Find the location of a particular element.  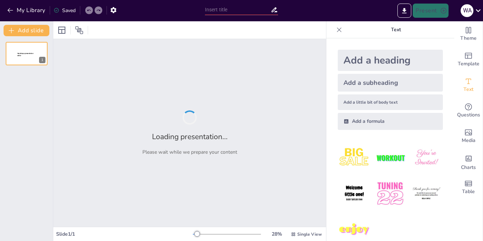

span: Theme is located at coordinates (469, 38).